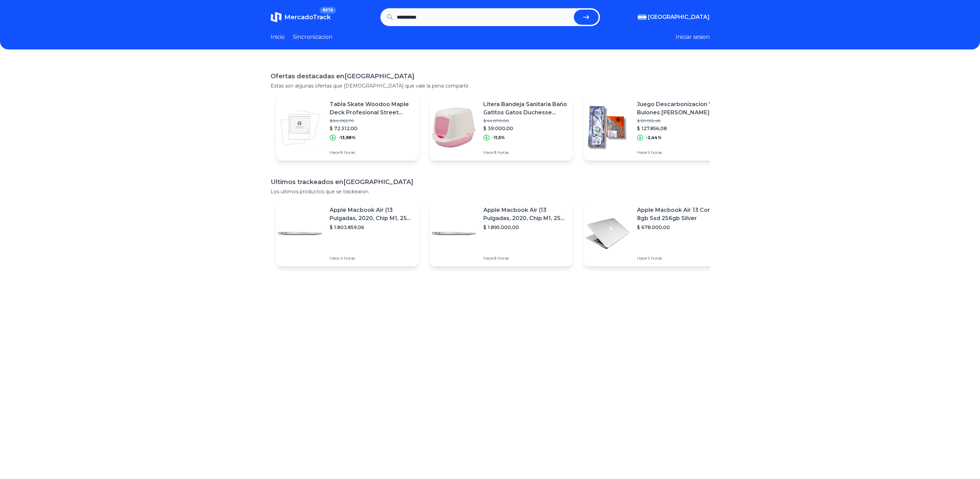  What do you see at coordinates (498, 137) in the screenshot?
I see `p: -11,5%` at bounding box center [498, 137].